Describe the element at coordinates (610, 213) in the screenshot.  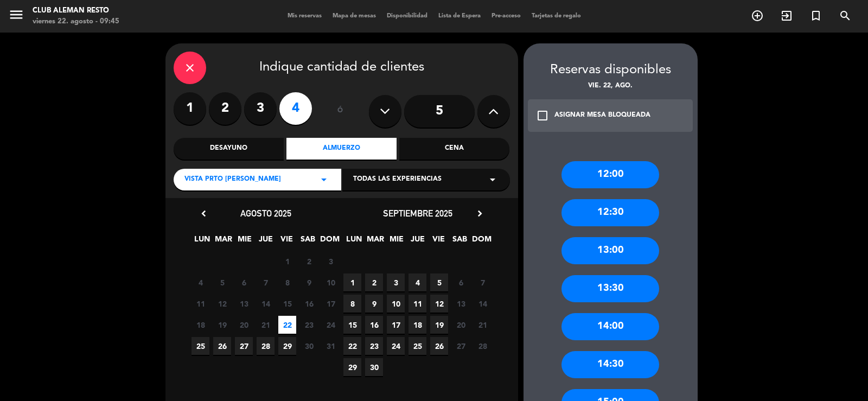
I see `div: 12:30` at that location.